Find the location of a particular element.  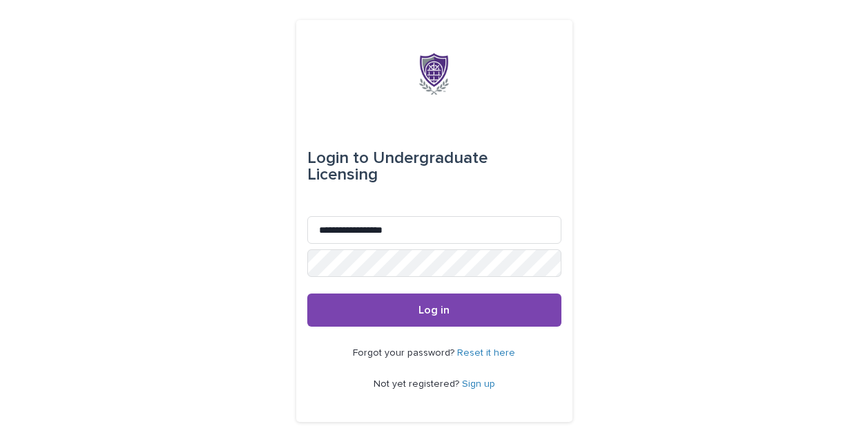

img: x6gApCqSSRW4kcS938hP is located at coordinates (435, 74).